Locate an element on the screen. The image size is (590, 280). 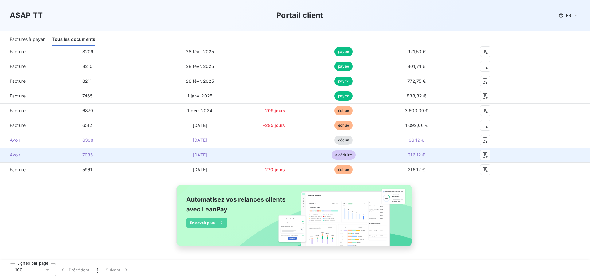
span: 6398 is located at coordinates (88, 140).